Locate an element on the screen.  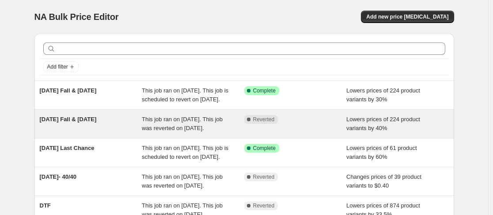
span: Lowers prices of 224 product variants by 30% is located at coordinates (383, 95).